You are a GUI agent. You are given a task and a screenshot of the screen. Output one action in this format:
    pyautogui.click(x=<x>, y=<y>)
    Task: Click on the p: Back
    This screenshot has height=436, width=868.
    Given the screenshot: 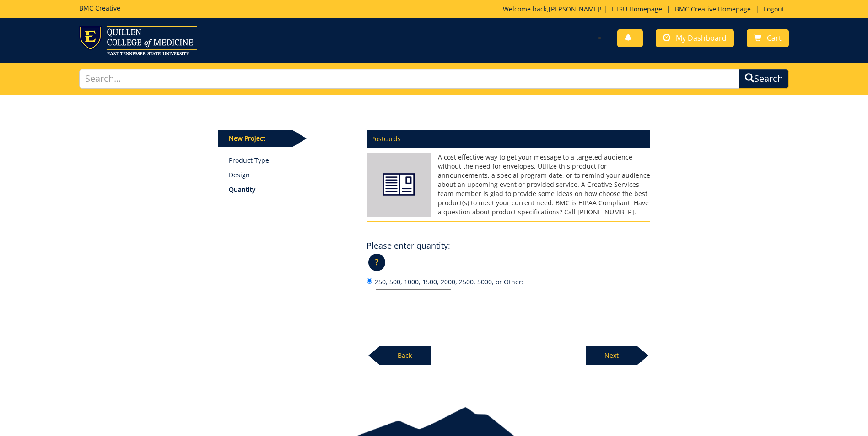 What is the action you would take?
    pyautogui.click(x=405, y=356)
    